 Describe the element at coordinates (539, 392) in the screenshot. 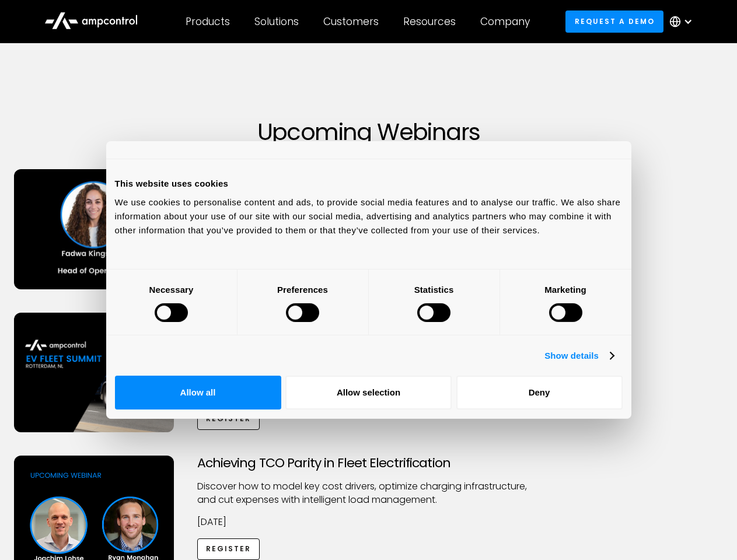

I see `button: Deny` at that location.